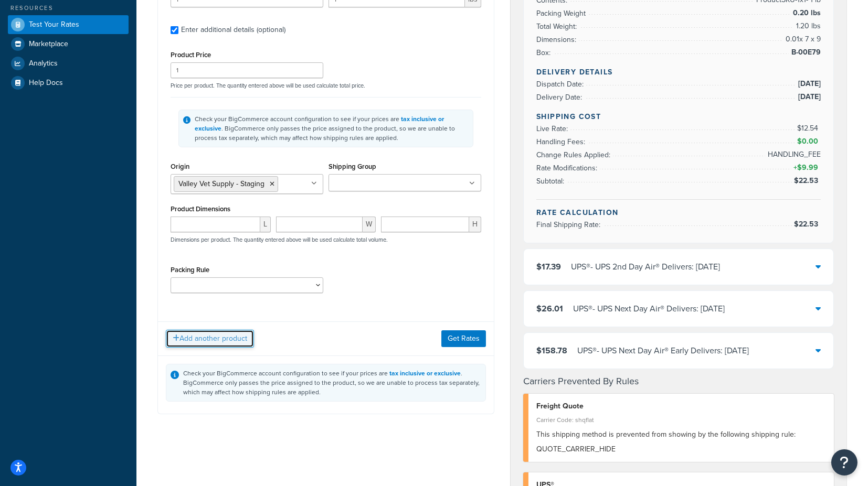  What do you see at coordinates (190, 269) in the screenshot?
I see `label: Packing Rule` at bounding box center [190, 269].